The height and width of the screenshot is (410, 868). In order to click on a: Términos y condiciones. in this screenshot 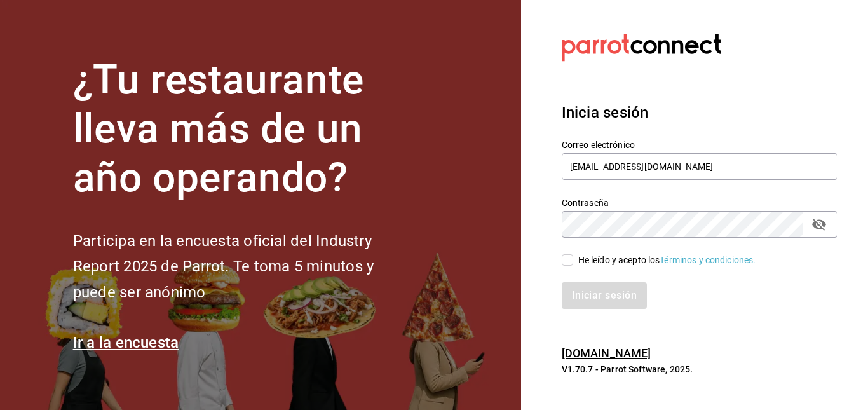, I will do `click(707, 260)`.